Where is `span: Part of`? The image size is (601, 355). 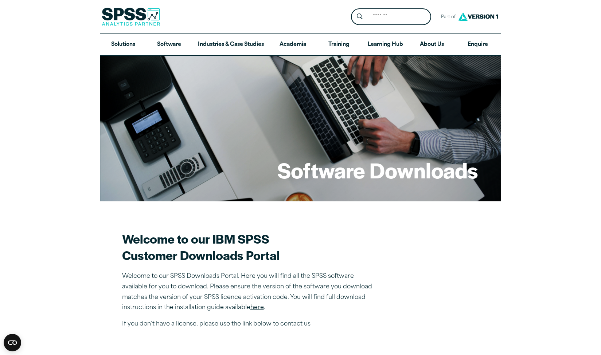
span: Part of is located at coordinates (446, 17).